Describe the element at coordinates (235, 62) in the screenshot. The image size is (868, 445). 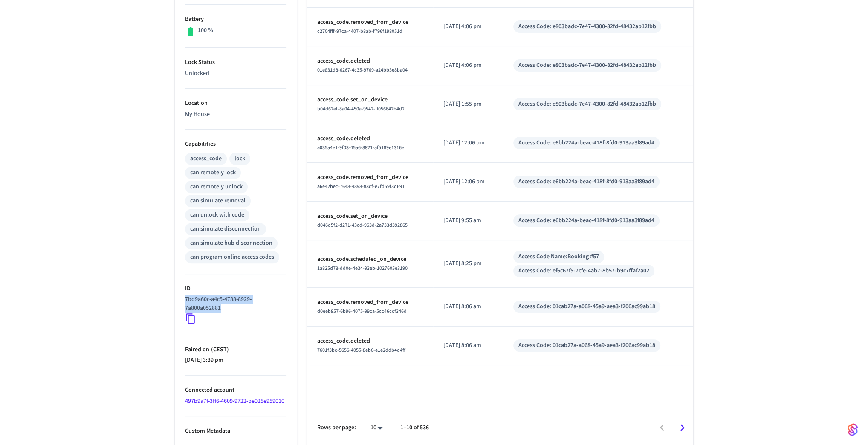
I see `p: Lock Status` at that location.